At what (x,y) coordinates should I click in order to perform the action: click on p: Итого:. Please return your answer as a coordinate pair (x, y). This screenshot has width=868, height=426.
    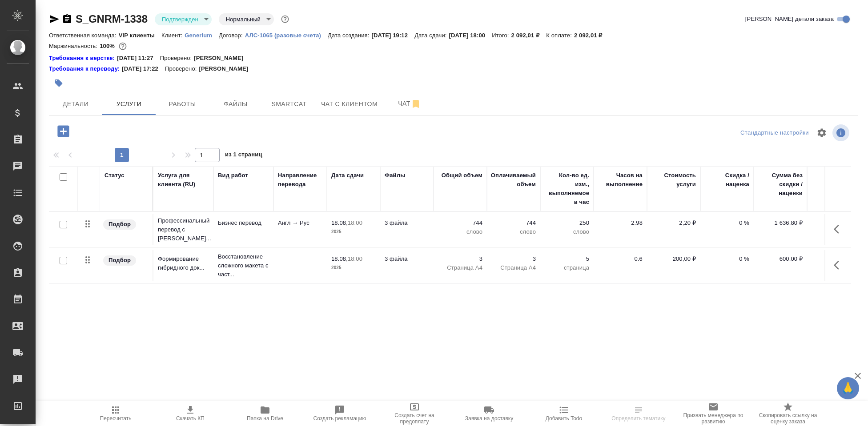
    Looking at the image, I should click on (501, 35).